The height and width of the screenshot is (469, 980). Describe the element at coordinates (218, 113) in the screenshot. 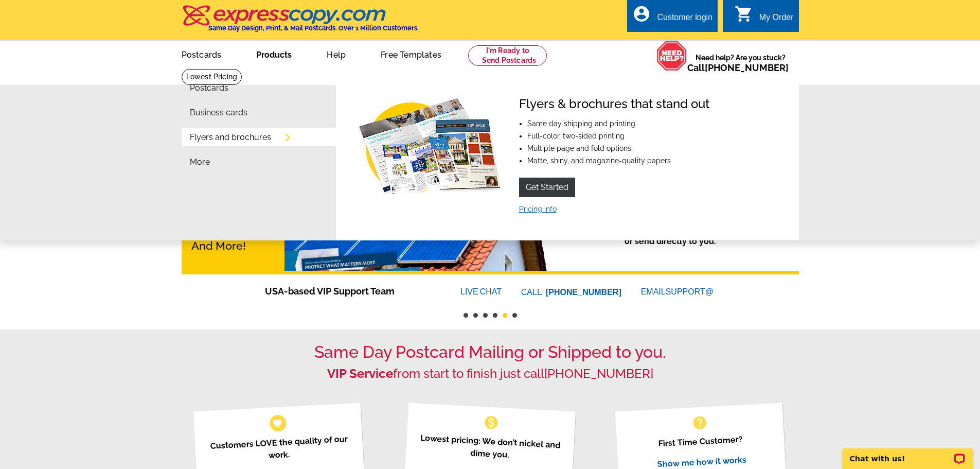

I see `a: Business cards` at that location.